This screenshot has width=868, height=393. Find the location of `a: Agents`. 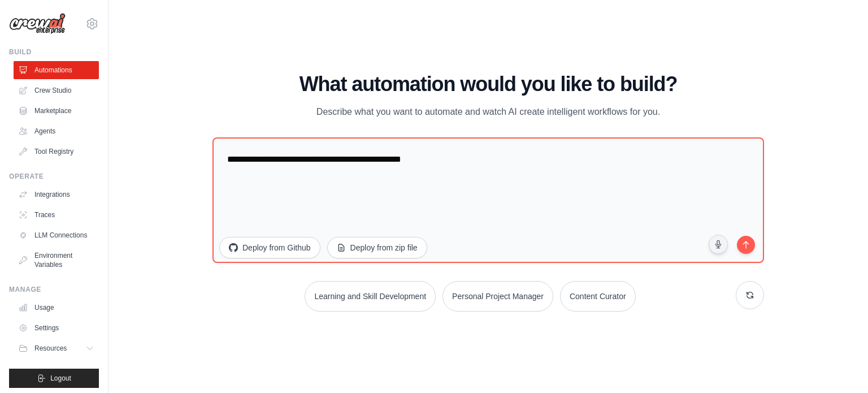

a: Agents is located at coordinates (56, 132).